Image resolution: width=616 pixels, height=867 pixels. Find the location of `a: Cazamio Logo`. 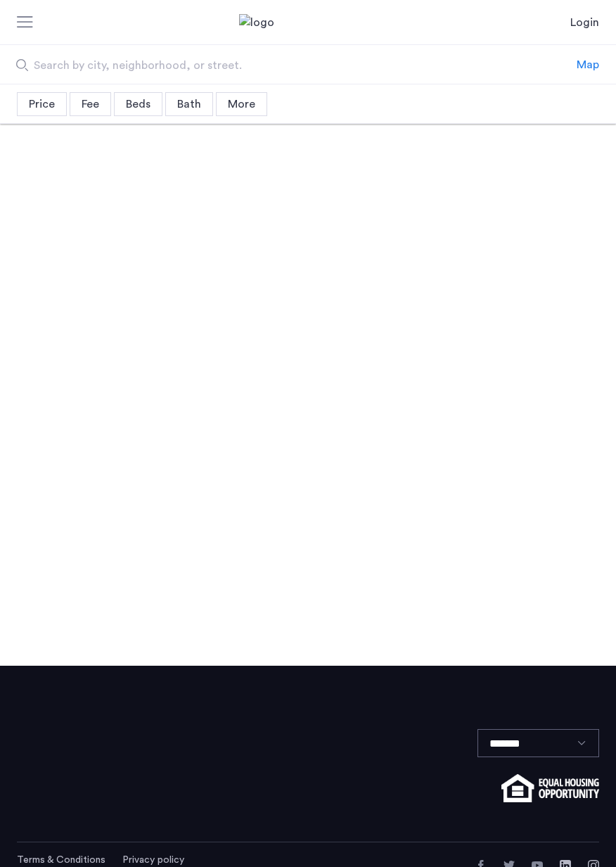

a: Cazamio Logo is located at coordinates (308, 23).